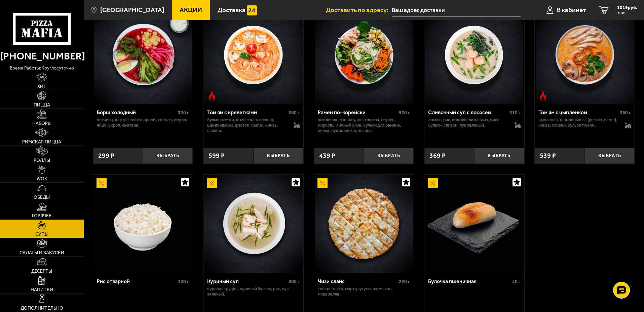 This screenshot has height=312, width=644. What do you see at coordinates (585, 55) in the screenshot?
I see `img: Том ям с цыплёнком` at bounding box center [585, 55].